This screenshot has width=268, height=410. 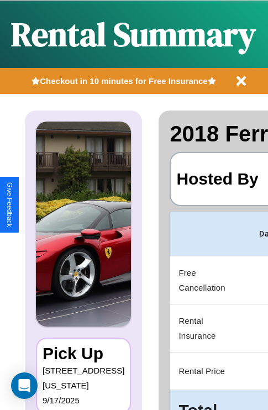 What do you see at coordinates (123, 81) in the screenshot?
I see `b: Checkout in 10 minutes for Free Insurance` at bounding box center [123, 81].